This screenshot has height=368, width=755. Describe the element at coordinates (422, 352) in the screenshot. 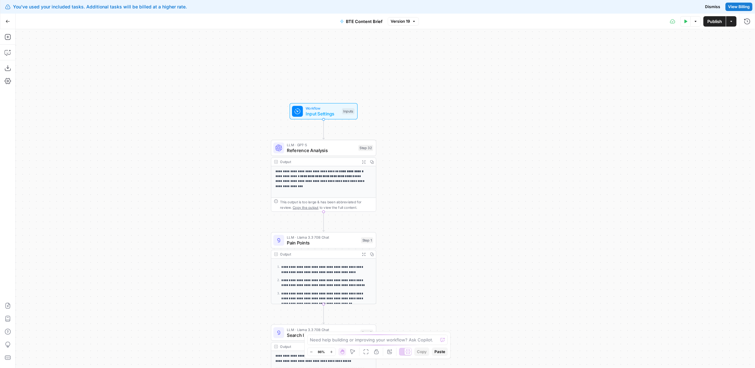

I see `button: Copy` at that location.